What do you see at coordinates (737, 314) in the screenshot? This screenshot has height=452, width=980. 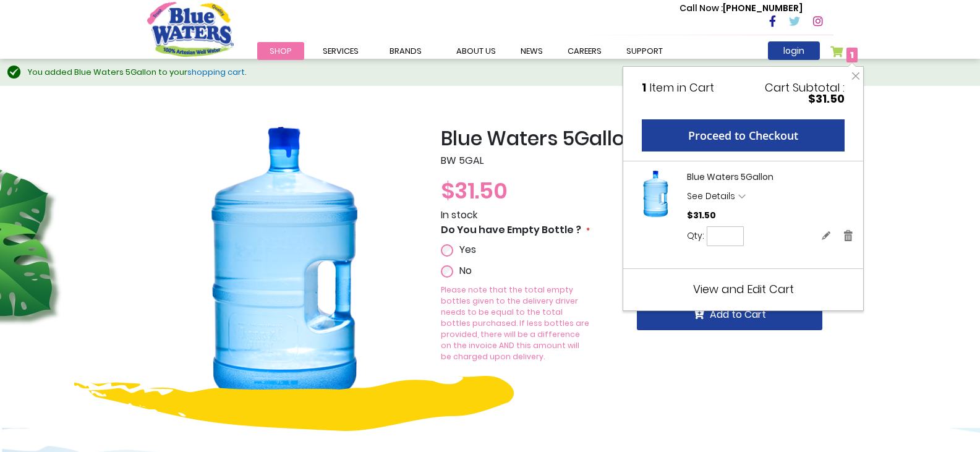 I see `span: Add to Cart` at bounding box center [737, 314].